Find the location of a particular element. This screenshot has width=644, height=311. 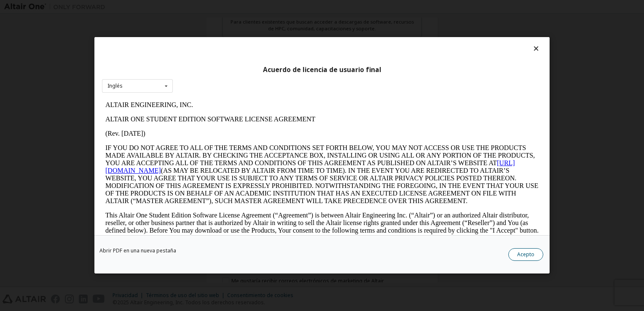

p: ALTAIR ENGINEERING, INC. is located at coordinates (220, 7).